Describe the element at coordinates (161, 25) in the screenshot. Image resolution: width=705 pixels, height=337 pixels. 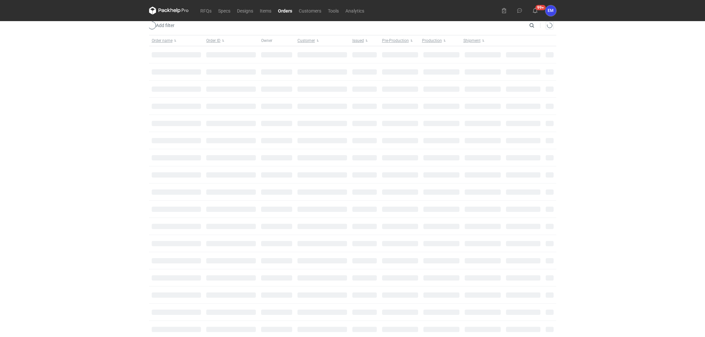
I see `span: Add filter` at that location.